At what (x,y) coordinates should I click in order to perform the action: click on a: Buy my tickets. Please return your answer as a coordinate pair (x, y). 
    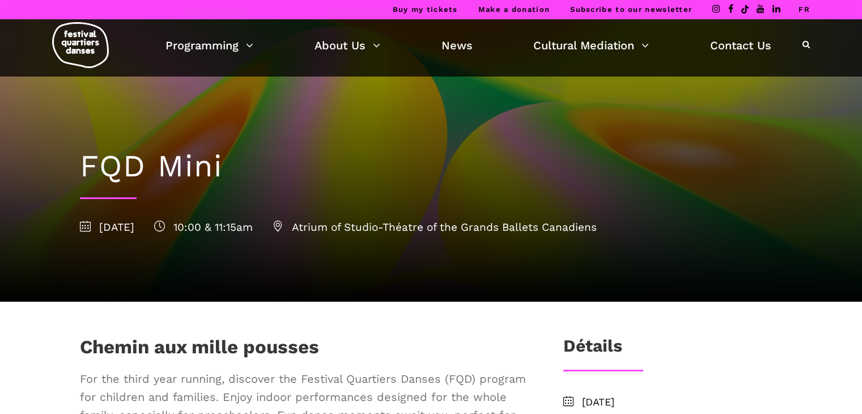
    Looking at the image, I should click on (425, 9).